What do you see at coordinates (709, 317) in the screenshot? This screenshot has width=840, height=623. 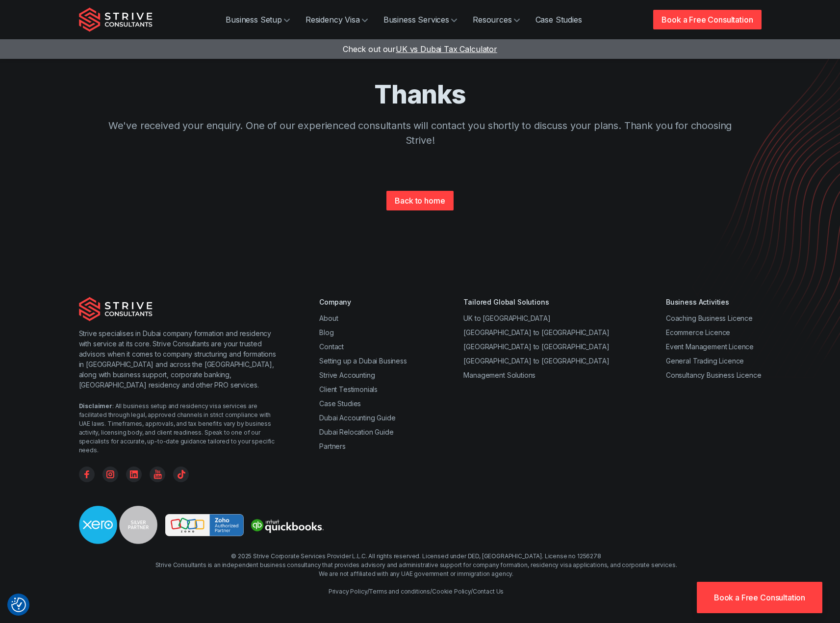 I see `a: Coaching Business Licence` at bounding box center [709, 317].